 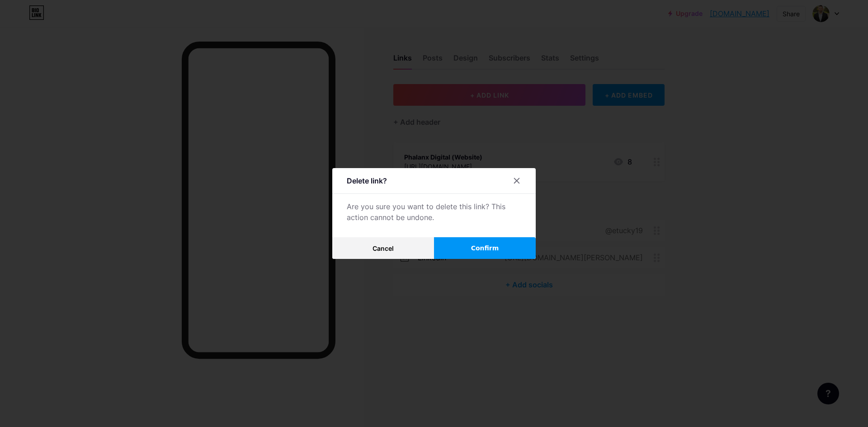 What do you see at coordinates (484, 248) in the screenshot?
I see `button: Confirm` at bounding box center [484, 248].